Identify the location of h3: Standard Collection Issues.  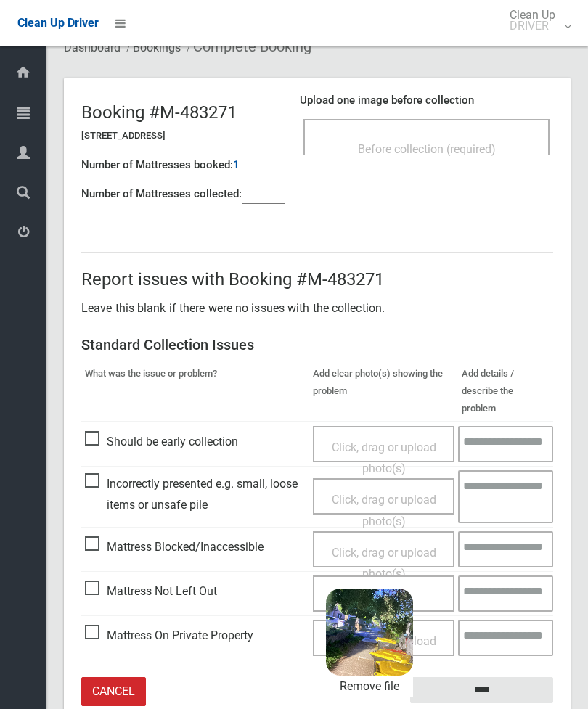
(317, 344).